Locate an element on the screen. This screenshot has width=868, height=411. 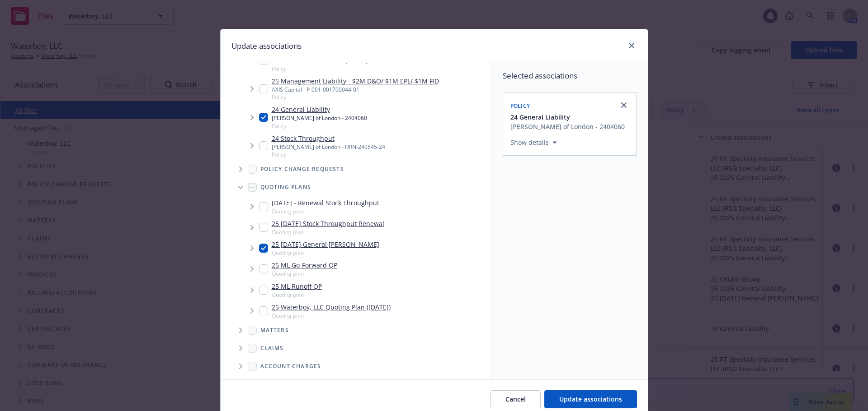
span: Cancel is located at coordinates (515, 399).